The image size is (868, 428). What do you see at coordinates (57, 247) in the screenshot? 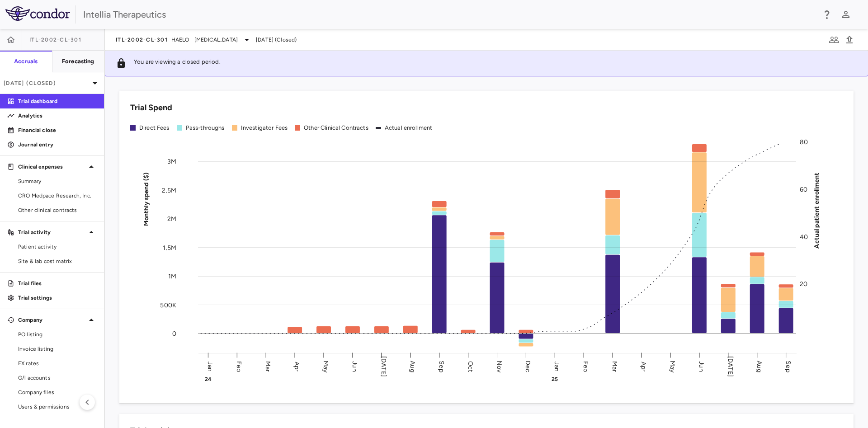
I see `span: Patient activity` at bounding box center [57, 247].